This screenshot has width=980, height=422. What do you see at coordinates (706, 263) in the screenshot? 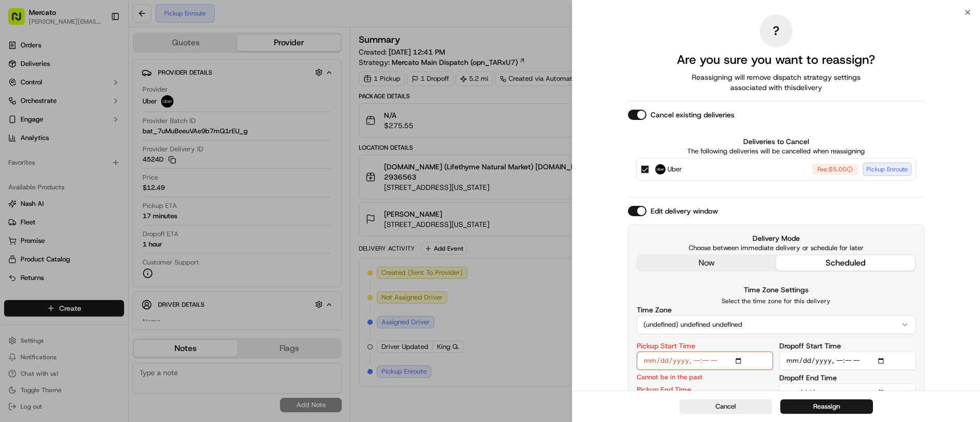
I see `button: now` at bounding box center [706, 263].